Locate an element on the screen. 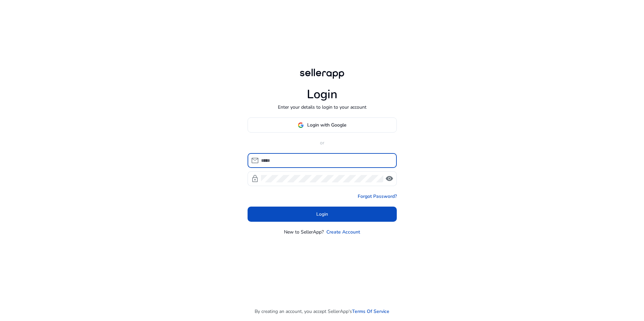 The width and height of the screenshot is (644, 321). h1: Login is located at coordinates (322, 94).